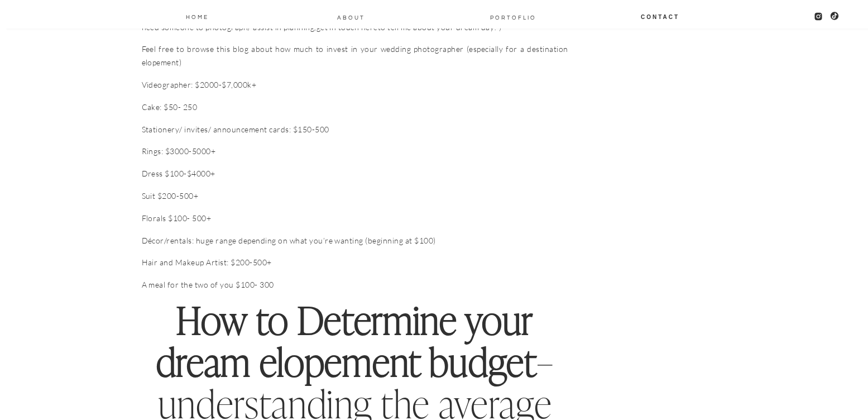 This screenshot has height=420, width=868. What do you see at coordinates (355, 285) in the screenshot?
I see `p: A meal for the two of you $100- 300` at bounding box center [355, 285].